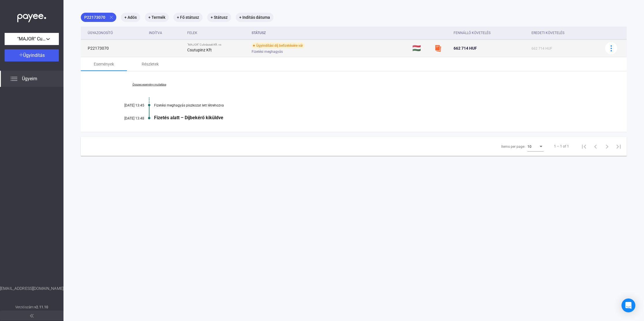 This screenshot has width=644, height=321. I want to click on span: Ügyeim, so click(29, 79).